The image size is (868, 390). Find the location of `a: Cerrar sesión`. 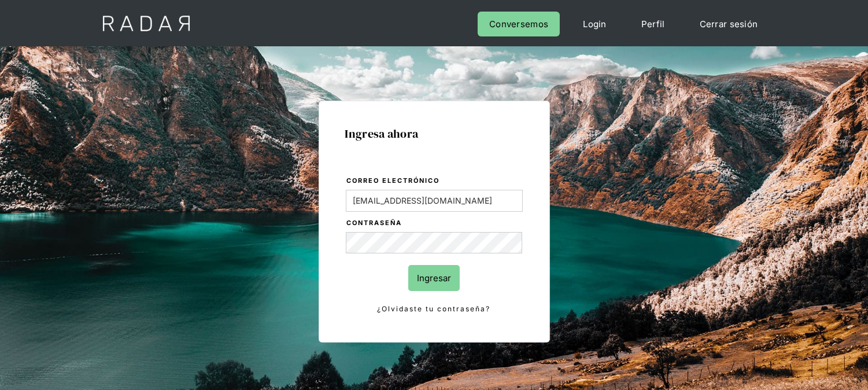

a: Cerrar sesión is located at coordinates (728, 24).